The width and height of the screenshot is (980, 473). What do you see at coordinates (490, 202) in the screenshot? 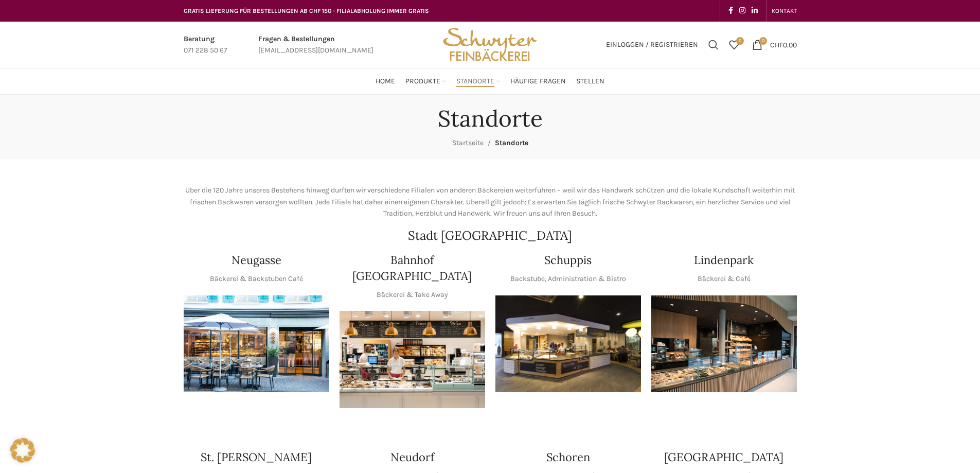
I see `p: Über die 120 Jahre unseres Bestehens hinweg durften wir verschiedene Filialen von anderen Bäckere...` at bounding box center [490, 202].